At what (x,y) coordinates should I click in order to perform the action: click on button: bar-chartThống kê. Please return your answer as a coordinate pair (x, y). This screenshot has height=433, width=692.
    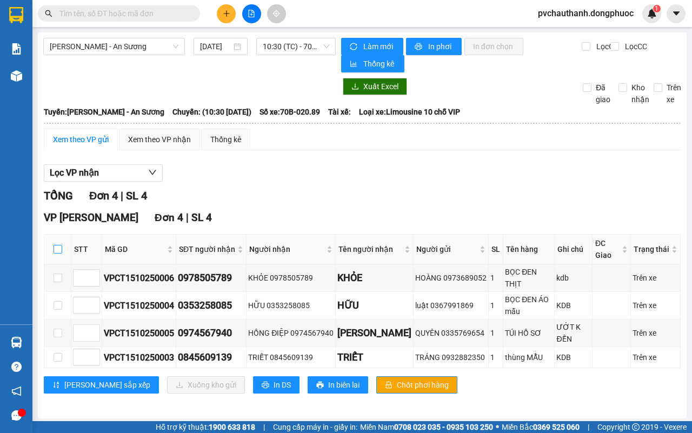
    Looking at the image, I should click on (373, 64).